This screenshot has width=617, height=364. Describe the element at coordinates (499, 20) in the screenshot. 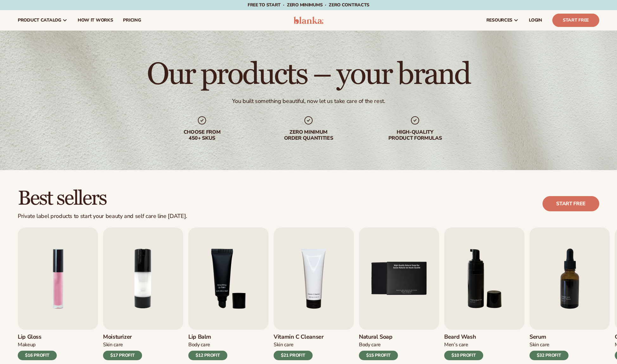

I see `span: resources` at that location.